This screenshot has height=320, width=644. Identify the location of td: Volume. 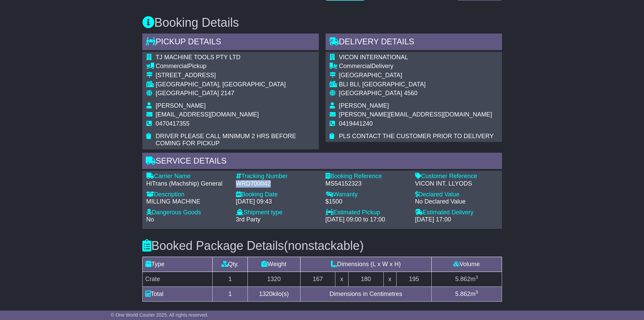
(466, 264).